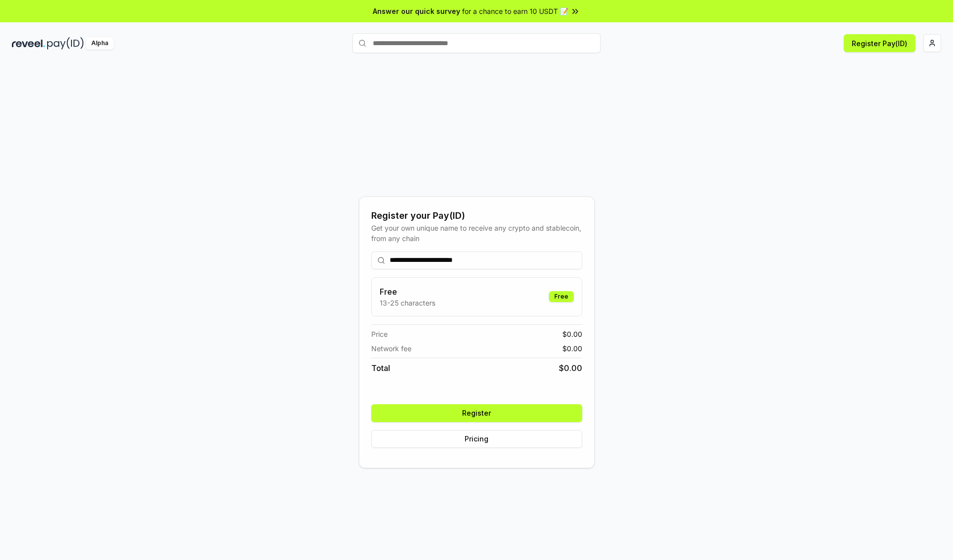  What do you see at coordinates (417, 11) in the screenshot?
I see `span: Answer our quick survey` at bounding box center [417, 11].